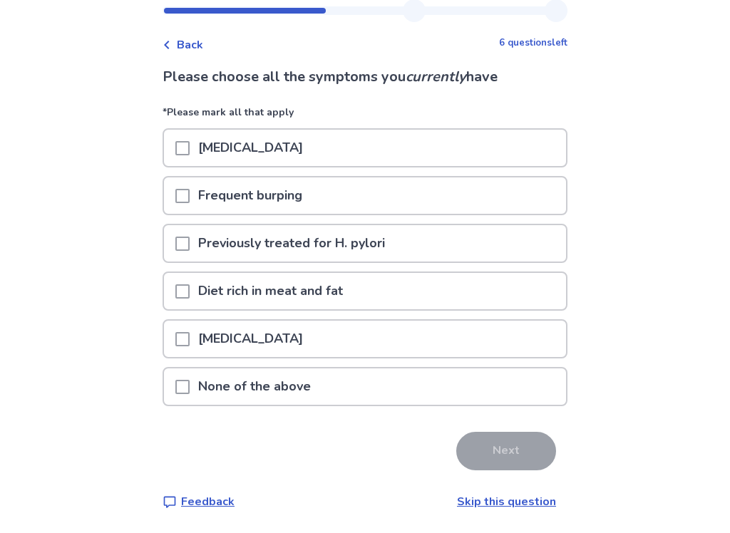 This screenshot has height=533, width=730. I want to click on p: Feedback, so click(208, 502).